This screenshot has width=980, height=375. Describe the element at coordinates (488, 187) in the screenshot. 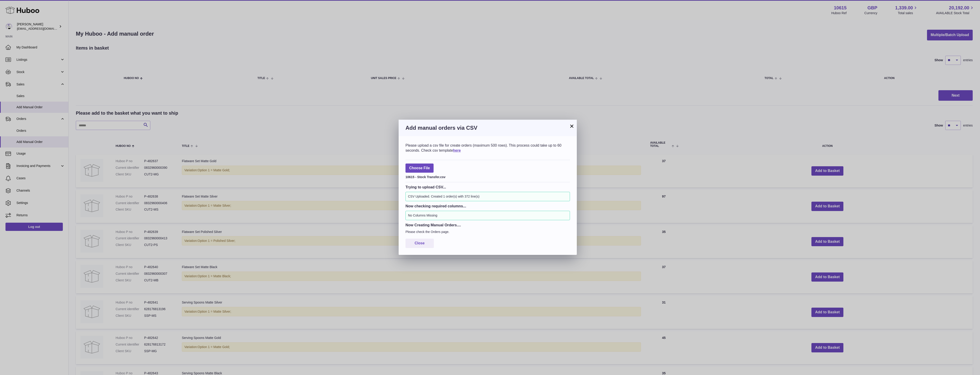

I see `h3: Trying to upload CSV...` at that location.